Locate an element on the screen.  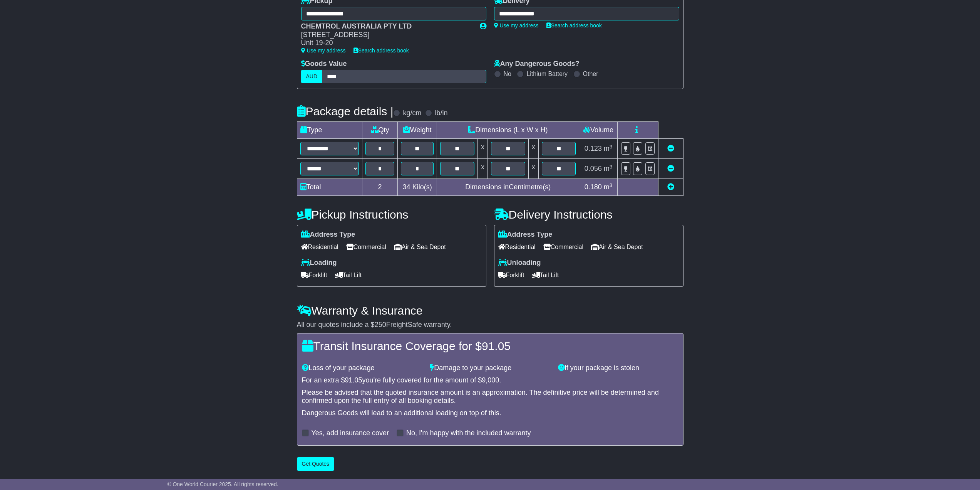
label: Goods Value is located at coordinates (324, 64).